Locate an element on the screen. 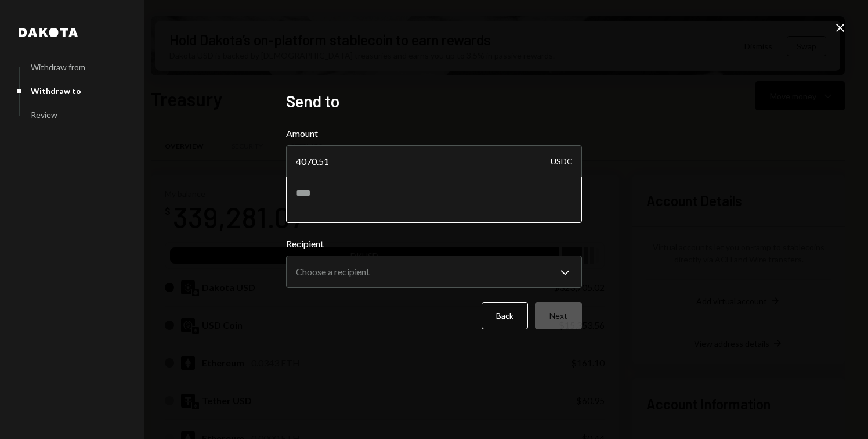 Image resolution: width=868 pixels, height=439 pixels. div: Withdraw to is located at coordinates (56, 90).